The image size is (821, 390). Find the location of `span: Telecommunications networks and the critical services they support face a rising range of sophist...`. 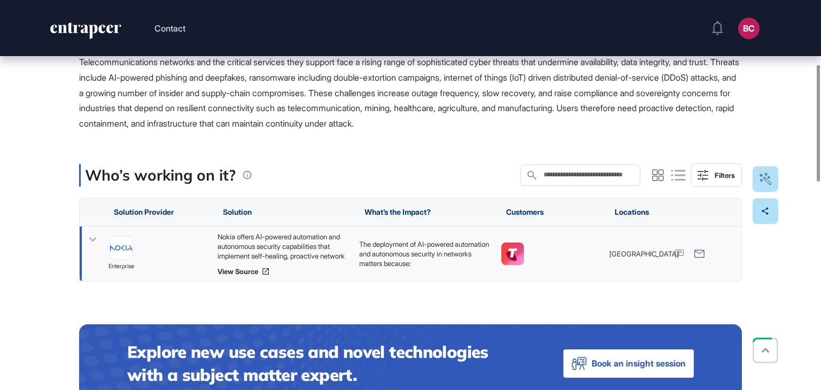

span: Telecommunications networks and the critical services they support face a rising range of sophist... is located at coordinates (409, 92).